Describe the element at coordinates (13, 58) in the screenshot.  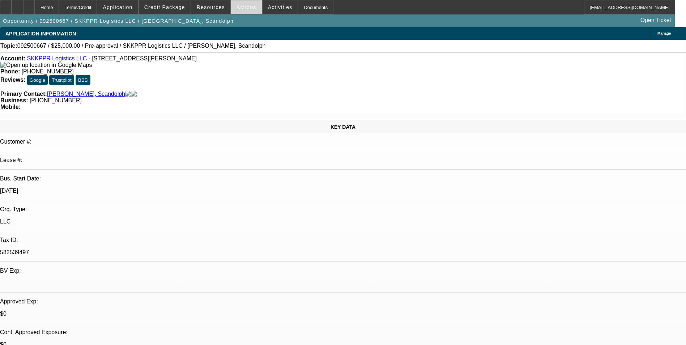
I see `strong: Account:` at that location.